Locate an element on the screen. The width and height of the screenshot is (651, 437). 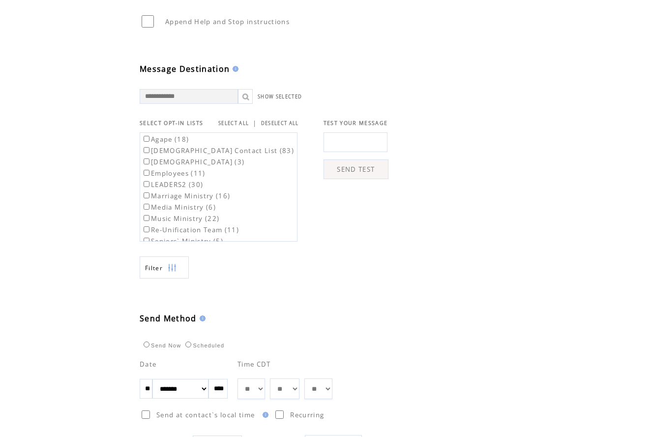
label: Media Ministry (6) is located at coordinates (179, 207).